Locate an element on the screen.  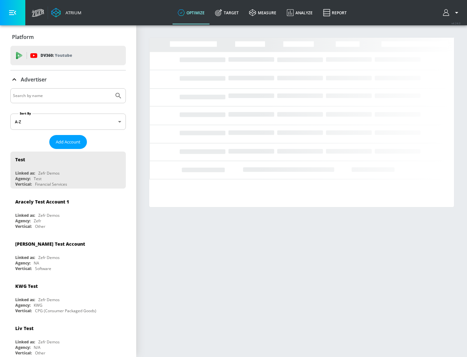
div: Platform is located at coordinates (68, 37).